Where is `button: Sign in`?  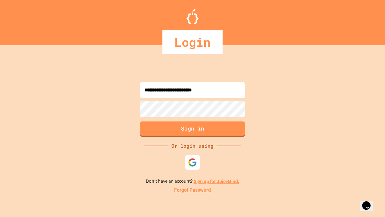 button: Sign in is located at coordinates (193, 129).